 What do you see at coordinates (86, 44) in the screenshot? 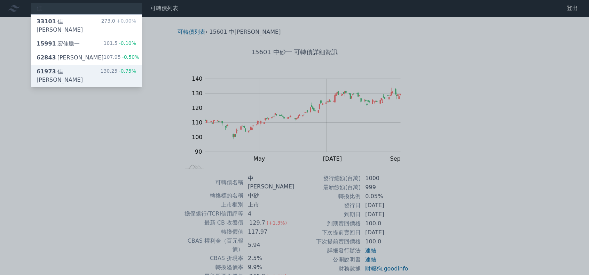
I see `a: 15991宏佳騰一 101.5-0.10%` at bounding box center [86, 44].